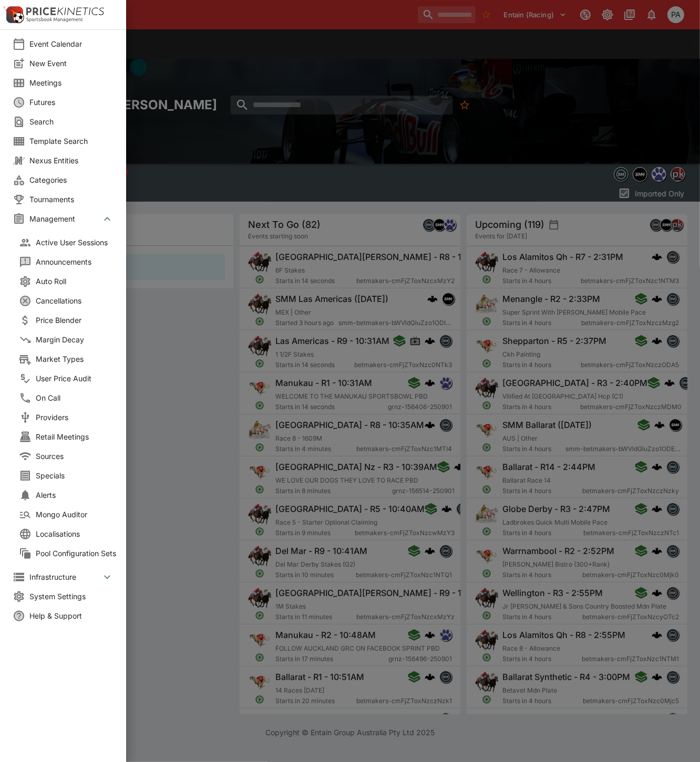 Image resolution: width=700 pixels, height=762 pixels. What do you see at coordinates (71, 141) in the screenshot?
I see `span: Template Search` at bounding box center [71, 141].